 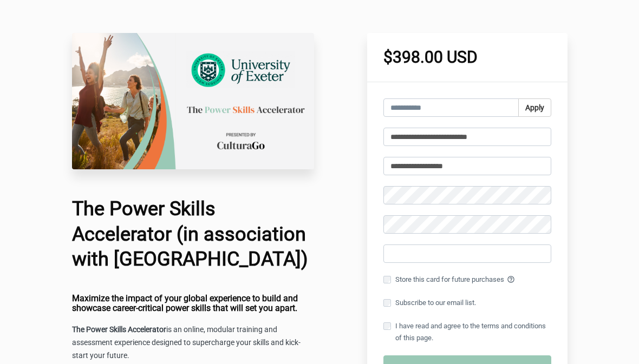 What do you see at coordinates (468, 280) in the screenshot?
I see `label: Store this card for future purchases` at bounding box center [468, 280].